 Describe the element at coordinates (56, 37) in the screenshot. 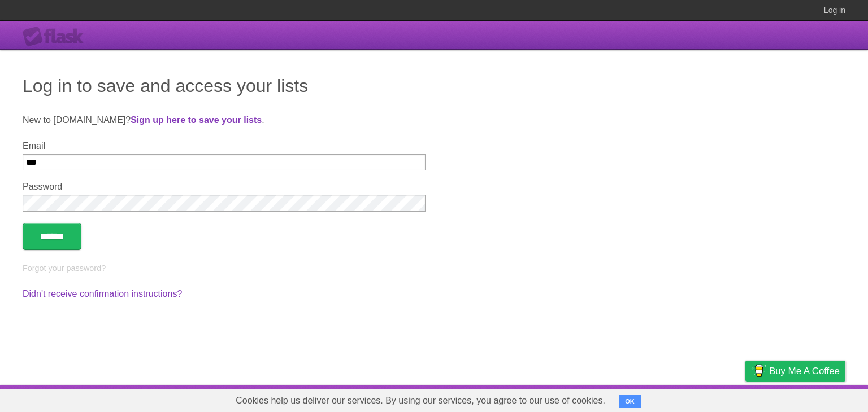

I see `div: Flask` at that location.